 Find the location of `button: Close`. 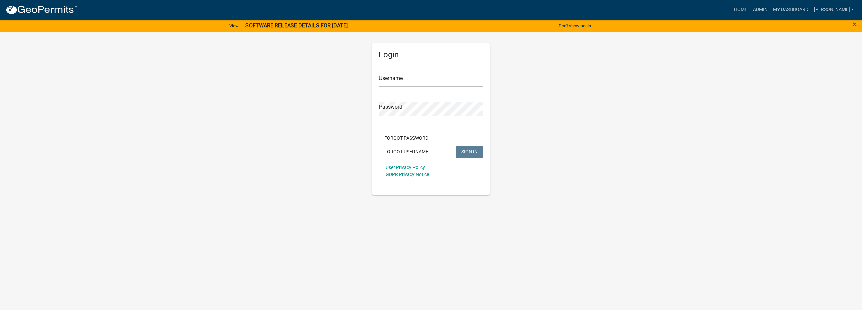

button: Close is located at coordinates (855, 24).